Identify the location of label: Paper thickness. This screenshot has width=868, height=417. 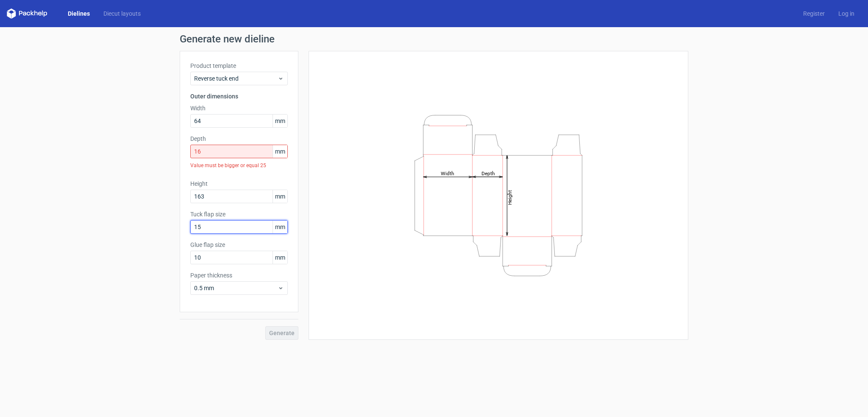
(239, 276).